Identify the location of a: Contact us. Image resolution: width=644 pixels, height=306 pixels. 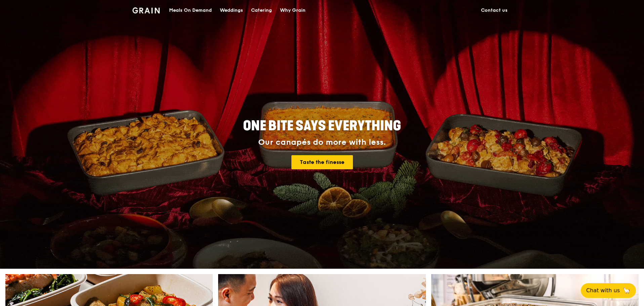
(494, 11).